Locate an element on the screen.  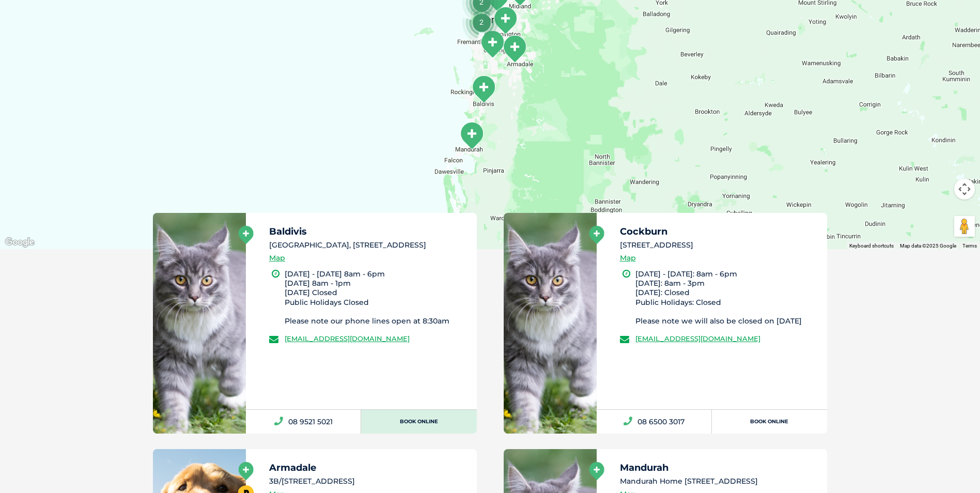
button: Map camera controls is located at coordinates (965, 189).